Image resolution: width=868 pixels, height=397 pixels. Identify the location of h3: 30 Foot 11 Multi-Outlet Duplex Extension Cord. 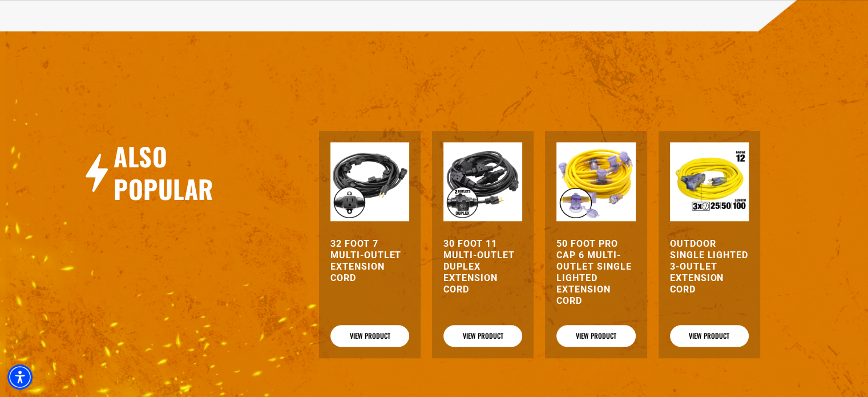
(483, 267).